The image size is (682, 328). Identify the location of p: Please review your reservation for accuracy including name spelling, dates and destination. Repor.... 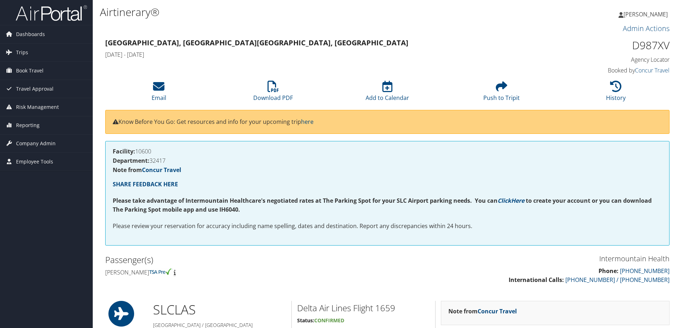
(388, 226).